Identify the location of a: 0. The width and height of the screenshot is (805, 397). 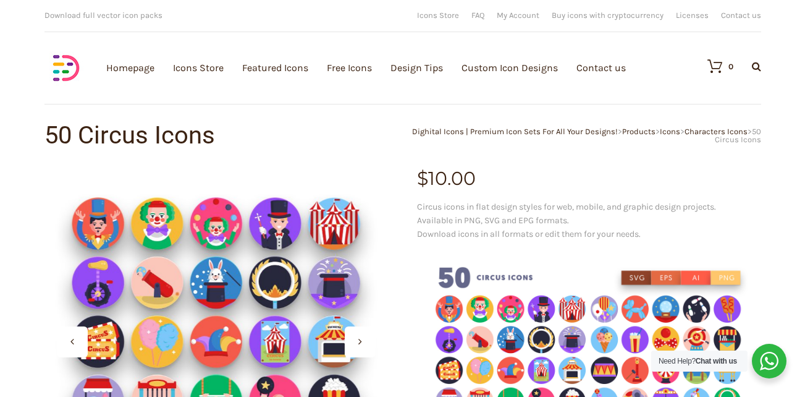
(715, 66).